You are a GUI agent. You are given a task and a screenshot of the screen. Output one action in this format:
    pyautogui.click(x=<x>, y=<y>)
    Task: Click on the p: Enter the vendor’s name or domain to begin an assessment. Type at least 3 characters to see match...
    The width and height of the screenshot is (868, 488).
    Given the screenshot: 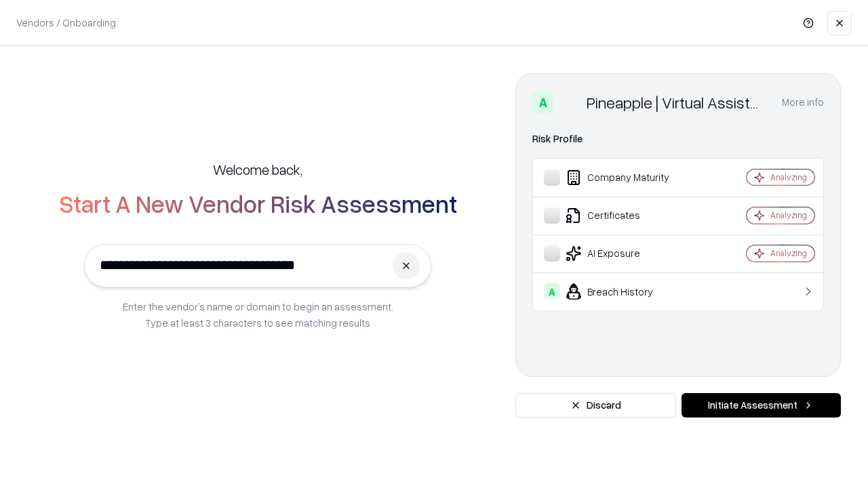 What is the action you would take?
    pyautogui.click(x=257, y=314)
    